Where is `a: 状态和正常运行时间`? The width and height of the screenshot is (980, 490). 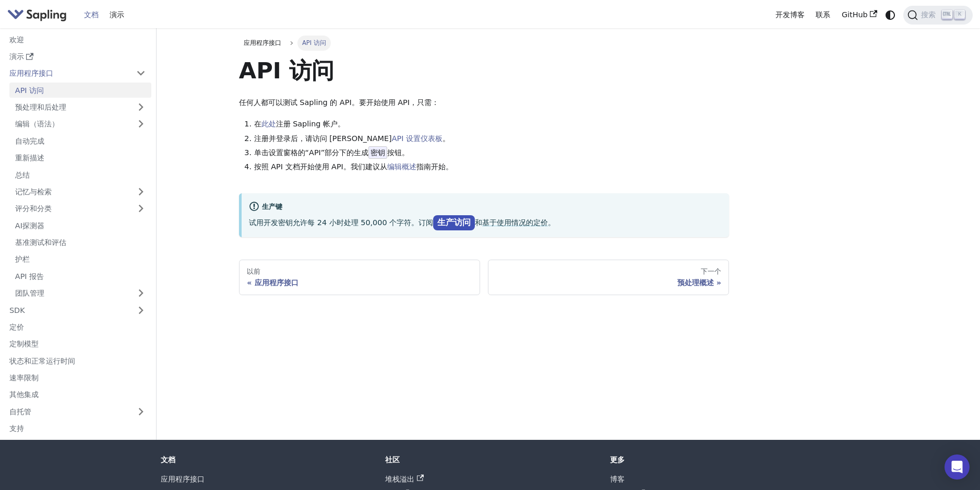
a: 状态和正常运行时间 is located at coordinates (77, 360).